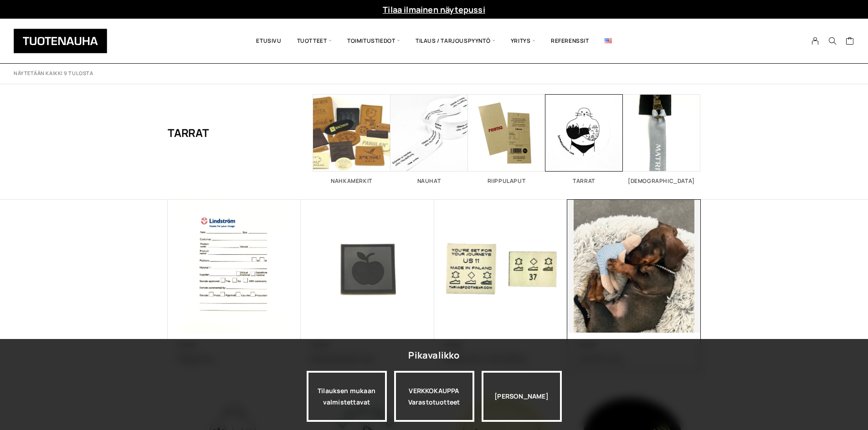  What do you see at coordinates (523, 41) in the screenshot?
I see `span: Yritys` at bounding box center [523, 41].